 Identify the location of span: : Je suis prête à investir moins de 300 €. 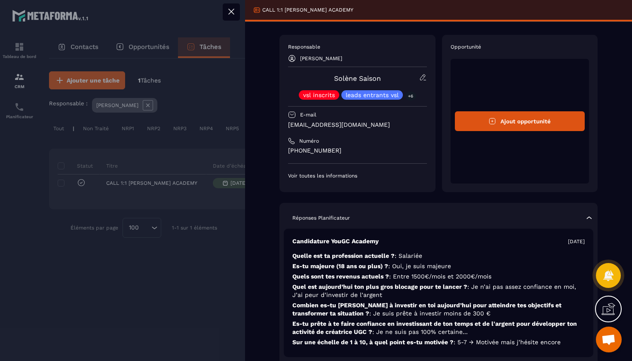
(430, 313).